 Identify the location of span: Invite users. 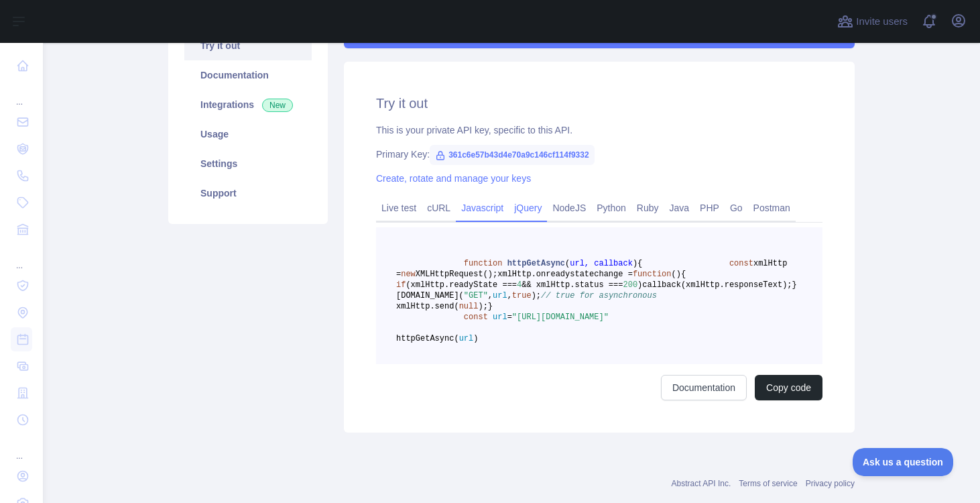
(881, 22).